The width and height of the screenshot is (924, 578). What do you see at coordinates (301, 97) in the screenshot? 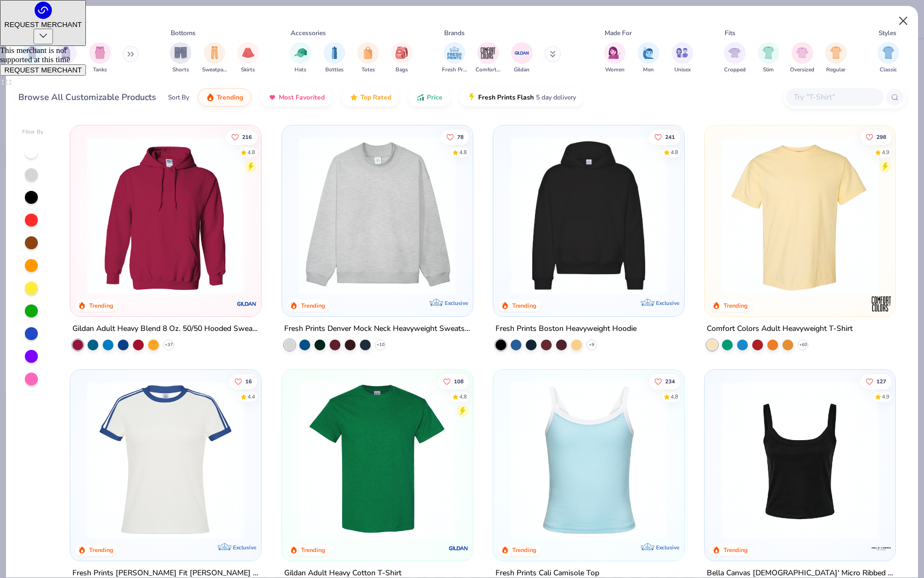
I see `span: Most Favorited` at bounding box center [301, 97].